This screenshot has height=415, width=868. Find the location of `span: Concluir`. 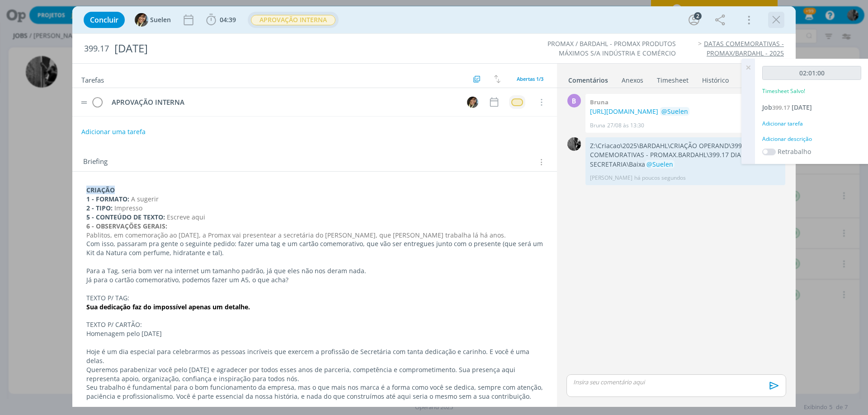

span: Concluir is located at coordinates (104, 20).